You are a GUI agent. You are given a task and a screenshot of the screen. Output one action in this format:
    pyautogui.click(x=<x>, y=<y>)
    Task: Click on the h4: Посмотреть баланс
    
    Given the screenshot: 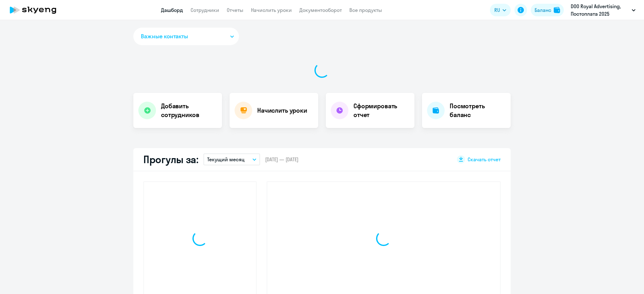 What is the action you would take?
    pyautogui.click(x=477, y=110)
    